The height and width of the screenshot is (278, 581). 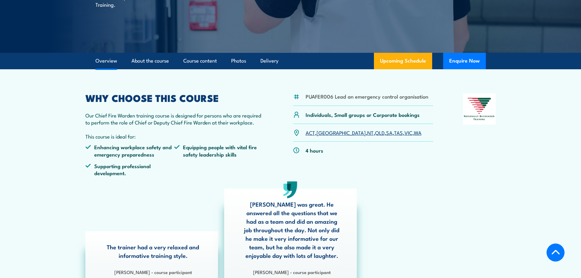 What do you see at coordinates (153, 251) in the screenshot?
I see `p: The trainer had a very relaxed and informative training style.` at bounding box center [153, 251].